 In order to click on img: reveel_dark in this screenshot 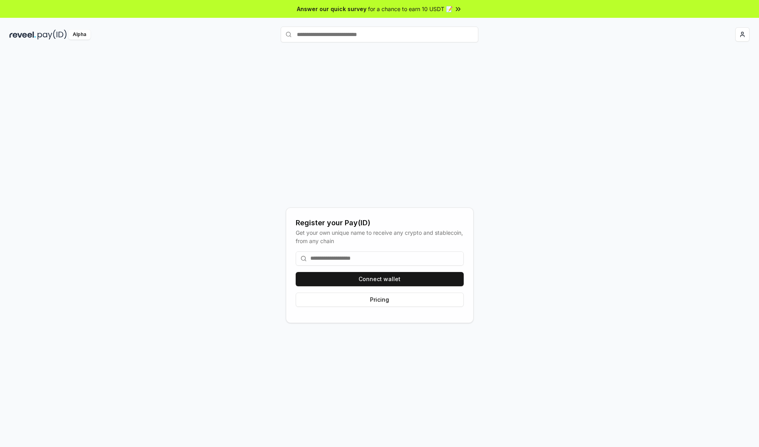, I will do `click(23, 34)`.